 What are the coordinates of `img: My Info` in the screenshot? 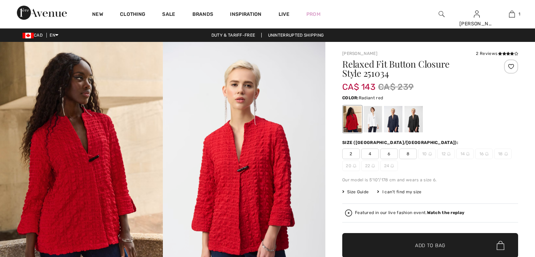 It's located at (476, 14).